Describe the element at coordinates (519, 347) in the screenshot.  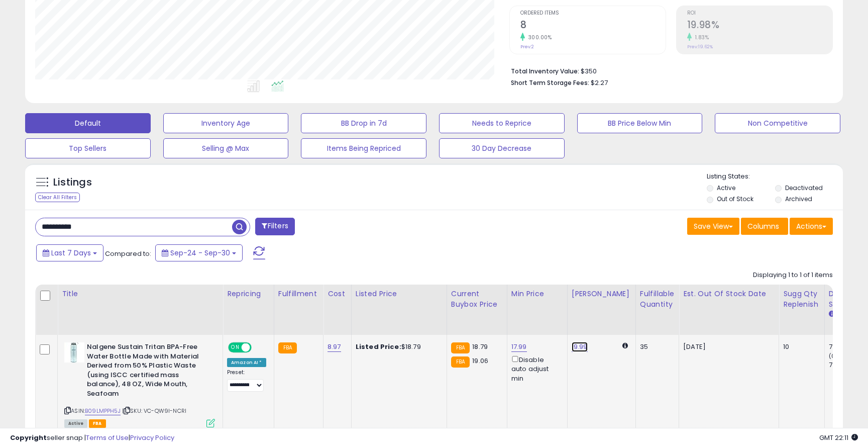
I see `a: 17.99` at that location.